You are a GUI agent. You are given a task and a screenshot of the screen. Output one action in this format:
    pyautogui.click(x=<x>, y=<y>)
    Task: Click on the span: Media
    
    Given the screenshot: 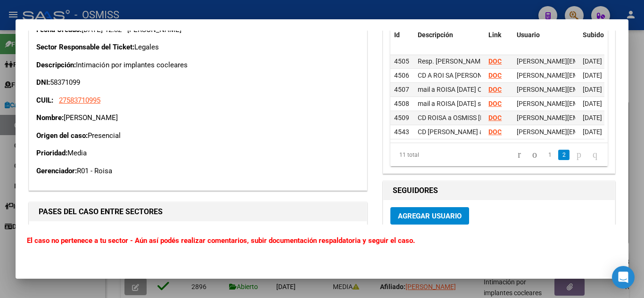 What is the action you would take?
    pyautogui.click(x=77, y=153)
    